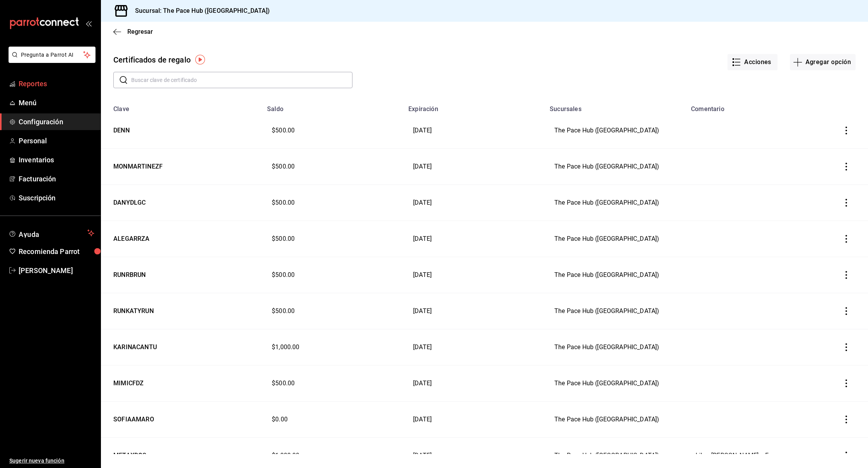  What do you see at coordinates (52, 55) in the screenshot?
I see `button: Pregunta a Parrot AI` at bounding box center [52, 55].